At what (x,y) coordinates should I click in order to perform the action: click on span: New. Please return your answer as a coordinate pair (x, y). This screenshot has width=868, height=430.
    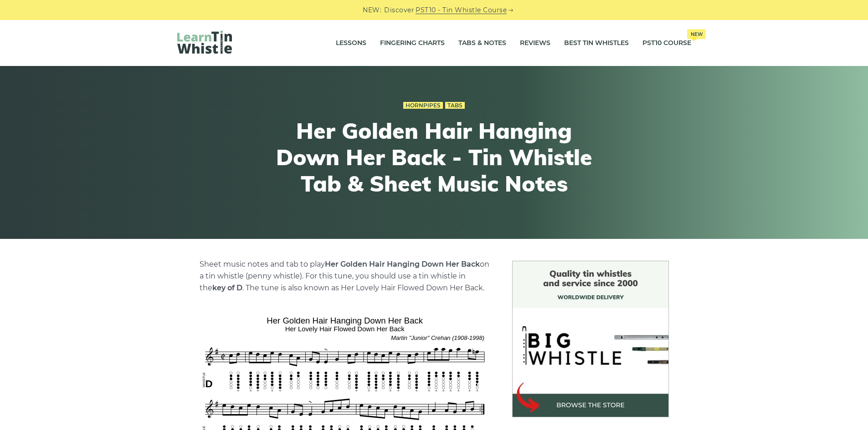
    Looking at the image, I should click on (696, 34).